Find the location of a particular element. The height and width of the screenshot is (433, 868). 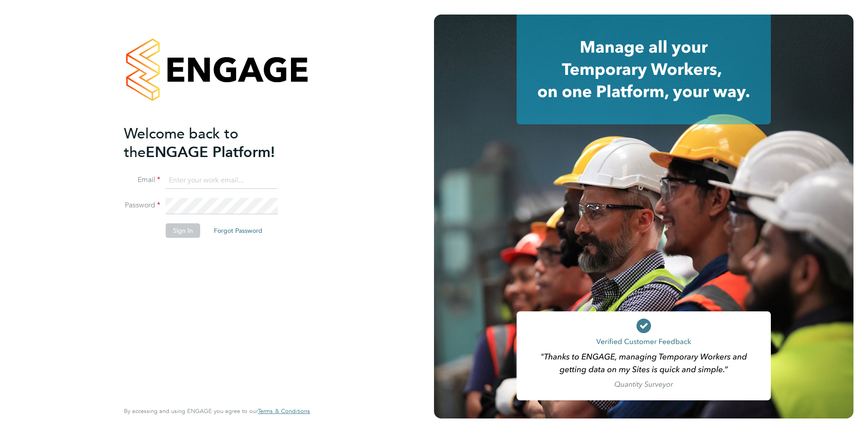

button: Forgot Password is located at coordinates (238, 231).